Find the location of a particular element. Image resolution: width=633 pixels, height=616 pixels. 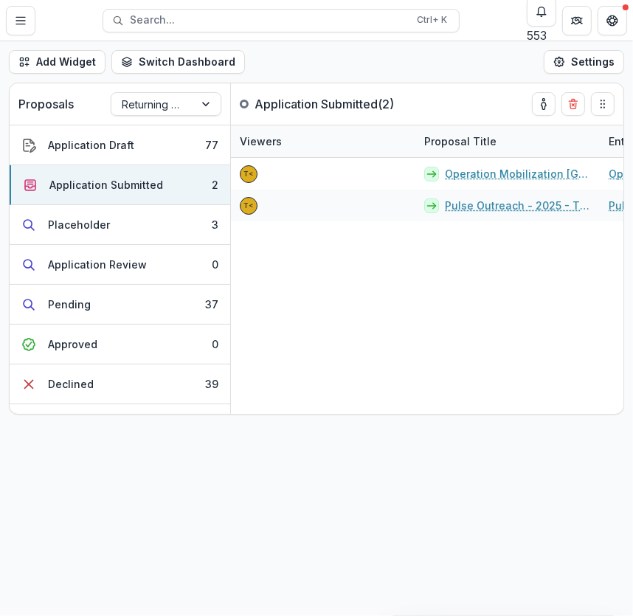

span: Search... is located at coordinates (269, 20).